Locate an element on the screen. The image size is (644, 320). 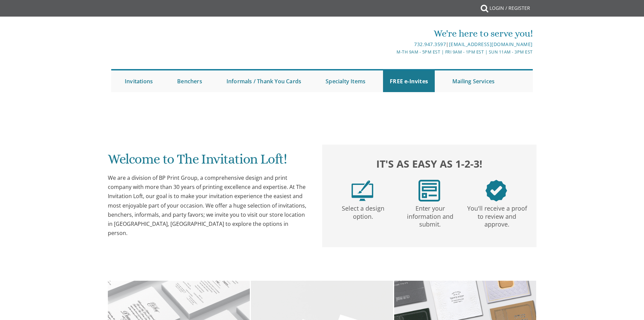
h2: It's as easy as 1-2-3! is located at coordinates (430, 163).